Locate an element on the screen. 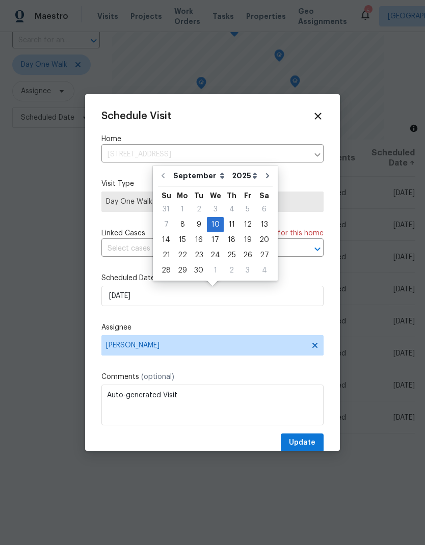  div: Fri Oct 03 2025 is located at coordinates (248, 271).